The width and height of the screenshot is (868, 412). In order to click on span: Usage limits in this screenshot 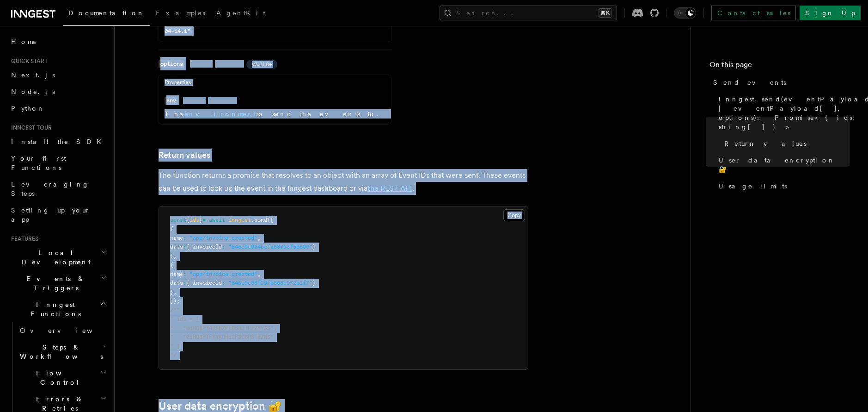, I will do `click(753, 186)`.